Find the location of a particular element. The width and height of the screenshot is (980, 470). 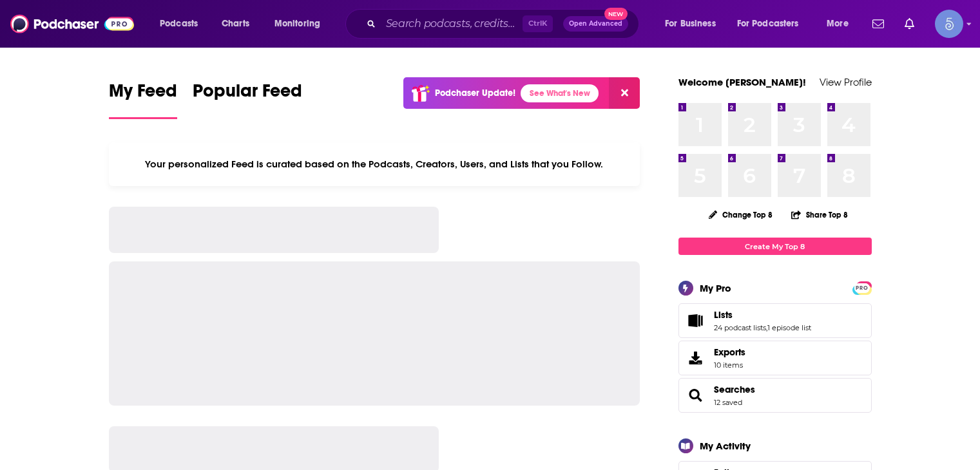

div: Your personalized Feed is curated based on the Podcasts, Creators, Users, and Lists that you Follow. is located at coordinates (375, 164).